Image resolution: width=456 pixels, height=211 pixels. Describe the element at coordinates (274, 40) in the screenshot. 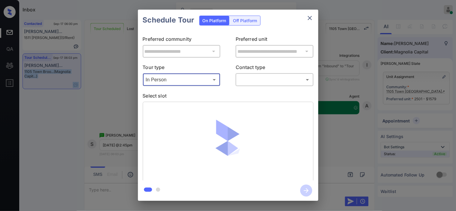

I see `p: Preferred unit` at that location.